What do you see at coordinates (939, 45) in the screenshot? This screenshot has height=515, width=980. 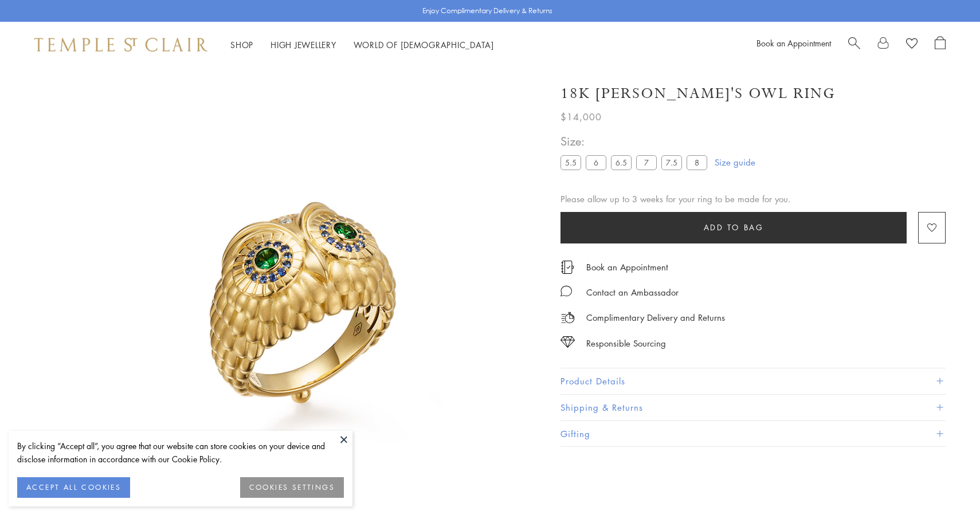 I see `a: Open Shopping Bag` at bounding box center [939, 45].